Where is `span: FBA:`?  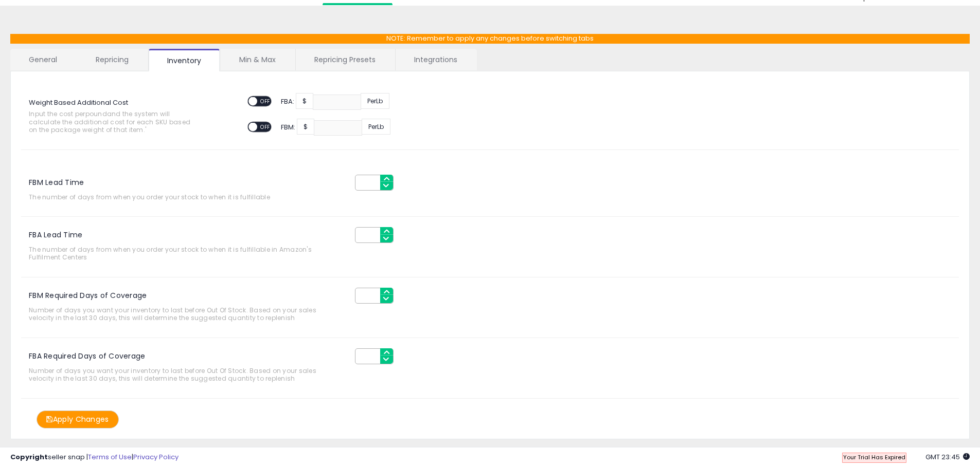
span: FBA: is located at coordinates (288, 101).